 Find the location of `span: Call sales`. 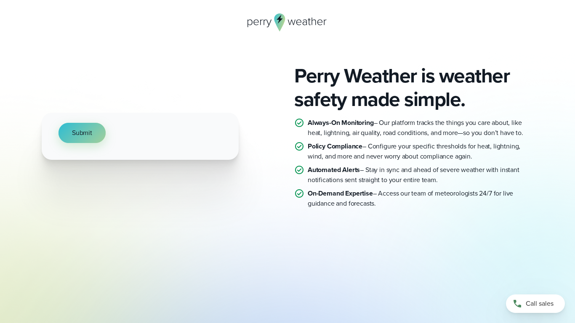

span: Call sales is located at coordinates (540, 304).